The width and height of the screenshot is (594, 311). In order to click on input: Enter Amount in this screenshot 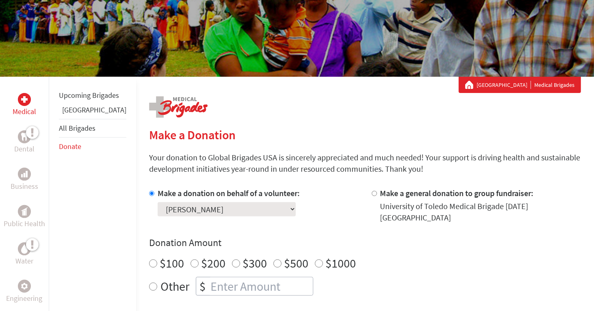, I will do `click(261, 286)`.